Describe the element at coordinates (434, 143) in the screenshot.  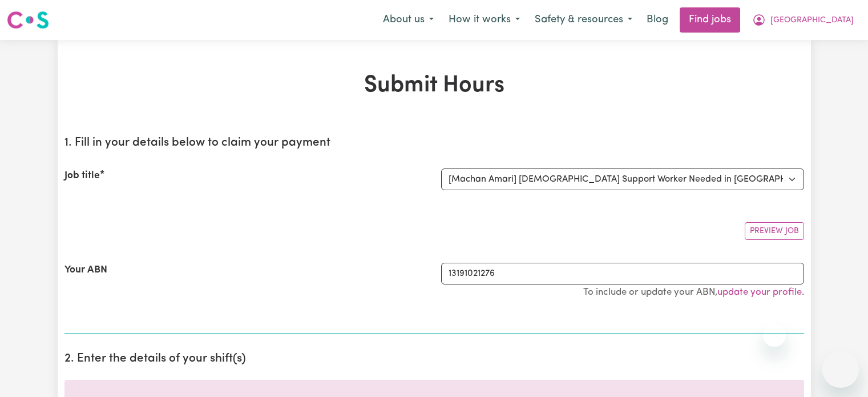
I see `h2: 1. Fill in your details below to claim your payment` at that location.